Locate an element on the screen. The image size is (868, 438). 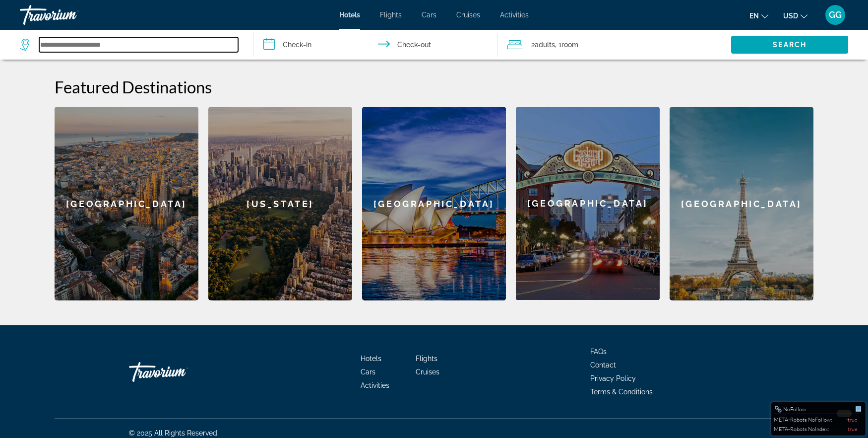
button: Change currency is located at coordinates (795, 15).